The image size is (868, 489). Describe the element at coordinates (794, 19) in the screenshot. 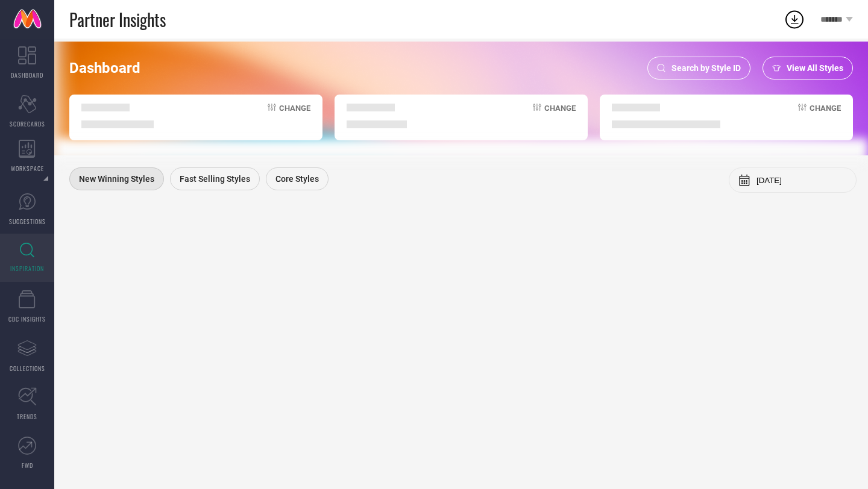

I see `div: Open download list` at that location.